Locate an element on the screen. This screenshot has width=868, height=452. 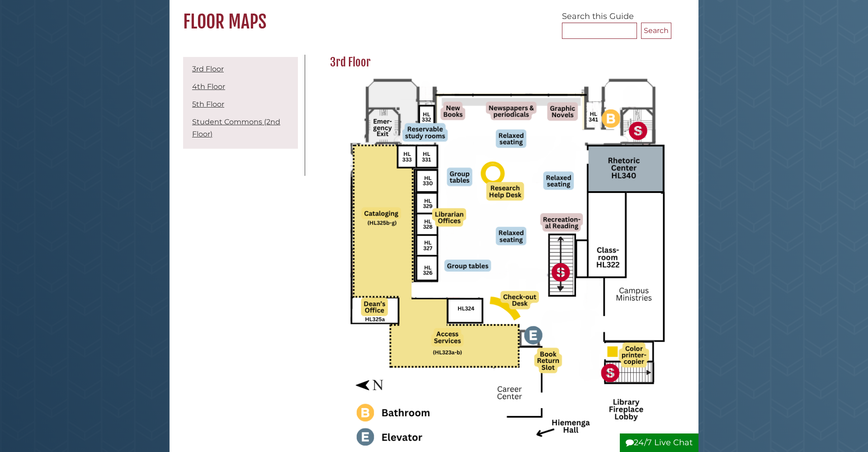
a: 5th Floor is located at coordinates (208, 104).